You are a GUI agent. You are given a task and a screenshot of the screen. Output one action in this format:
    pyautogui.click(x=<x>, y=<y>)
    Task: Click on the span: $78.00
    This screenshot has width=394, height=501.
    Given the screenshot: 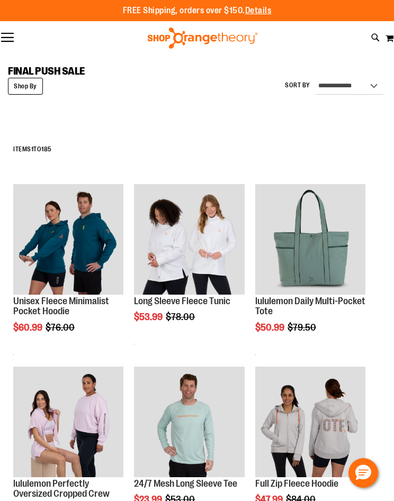 What is the action you would take?
    pyautogui.click(x=181, y=317)
    